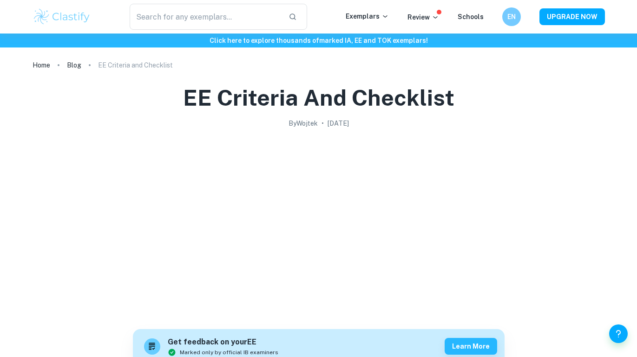 This screenshot has width=637, height=357. I want to click on a: Home, so click(41, 65).